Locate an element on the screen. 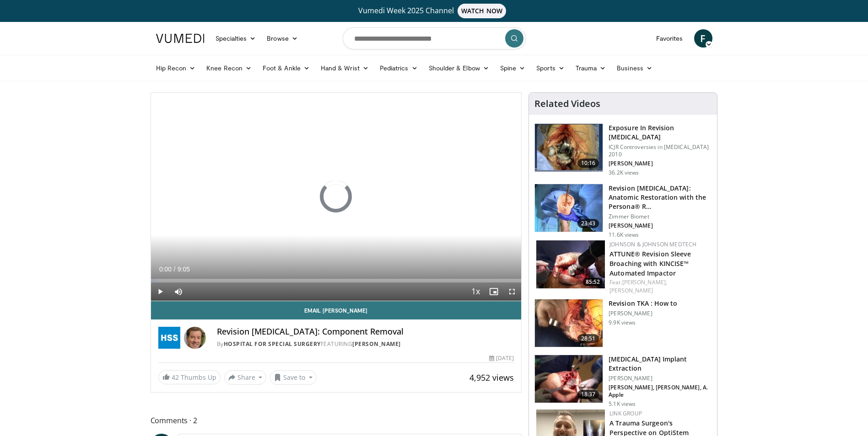  a: Knee Recon is located at coordinates (229, 68).